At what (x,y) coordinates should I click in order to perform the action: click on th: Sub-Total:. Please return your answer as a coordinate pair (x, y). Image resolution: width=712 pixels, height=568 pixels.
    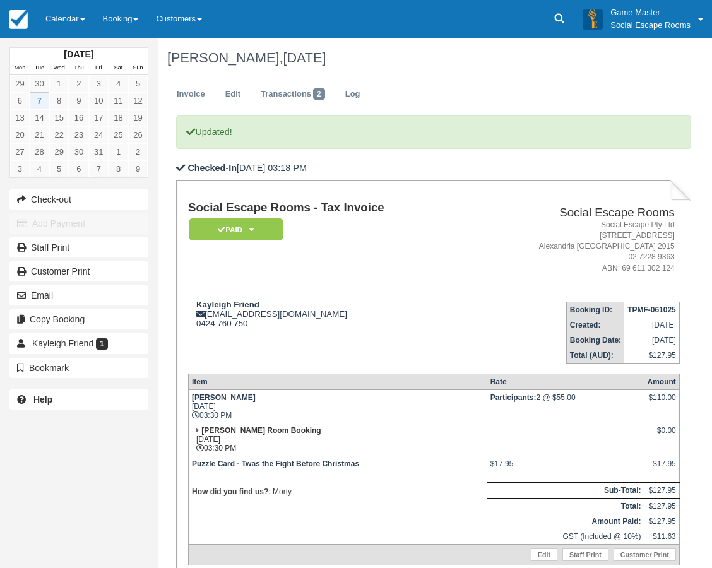
    Looking at the image, I should click on (566, 490).